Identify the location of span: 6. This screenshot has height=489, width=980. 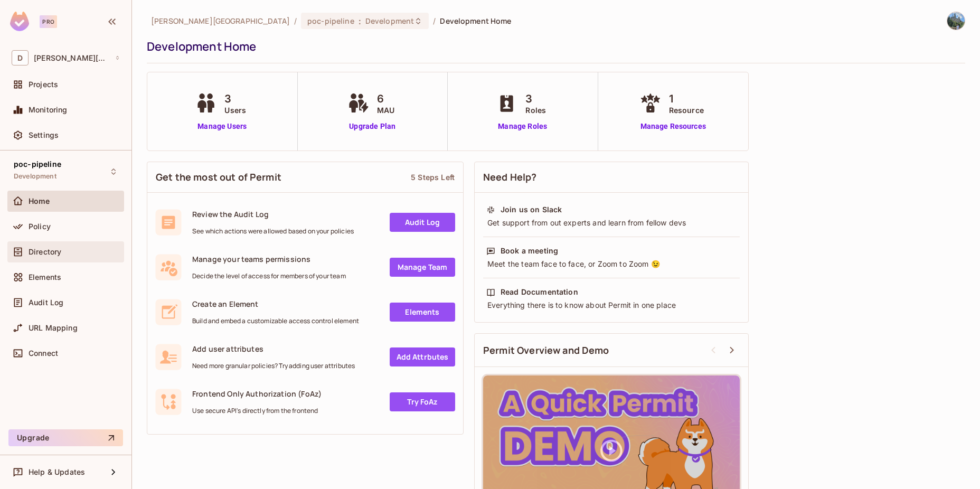
(386, 99).